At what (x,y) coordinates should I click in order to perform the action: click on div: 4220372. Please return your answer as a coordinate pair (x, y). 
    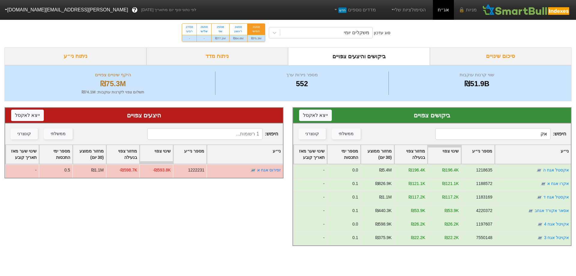
    Looking at the image, I should click on (484, 210).